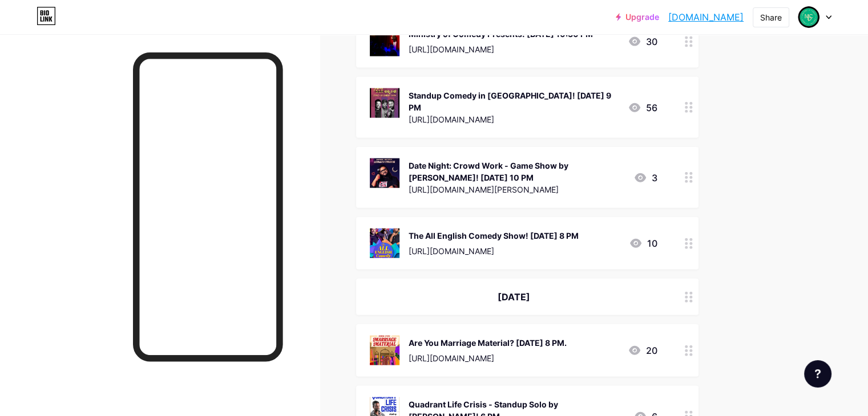  I want to click on img: Standup Comedy in Bangalore! 16th Oct. 9 PM, so click(384, 104).